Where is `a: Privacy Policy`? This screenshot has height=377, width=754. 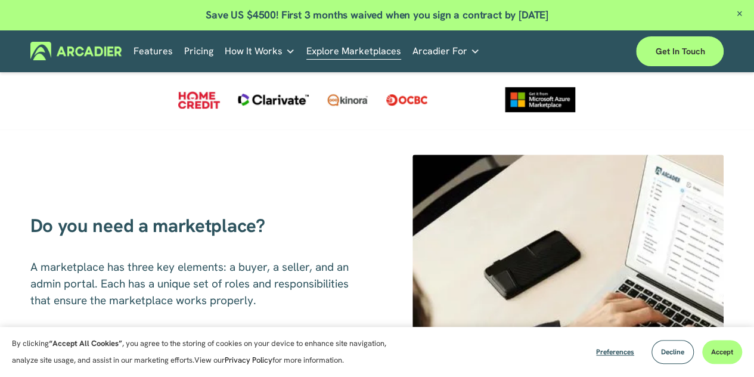 a: Privacy Policy is located at coordinates (249, 359).